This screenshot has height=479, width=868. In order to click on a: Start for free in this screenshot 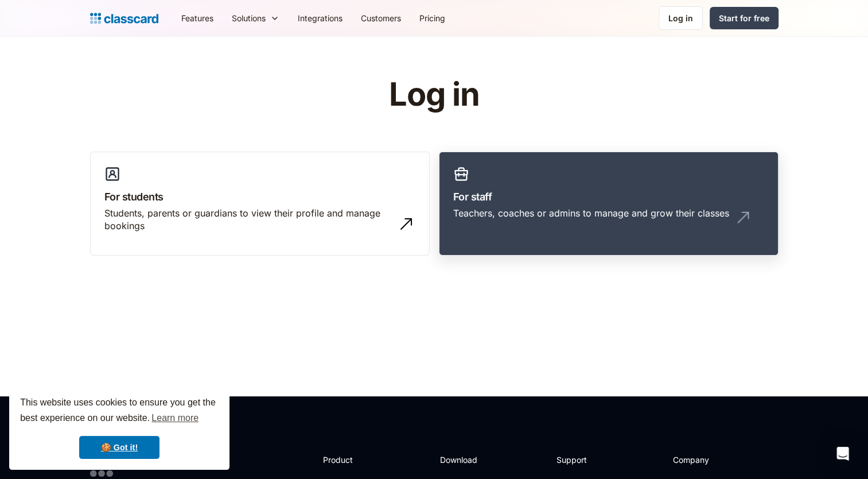, I will do `click(744, 18)`.